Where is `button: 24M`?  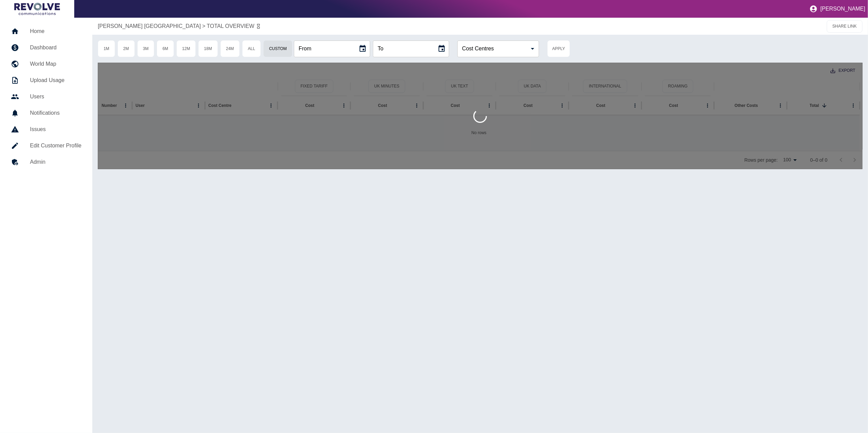
button: 24M is located at coordinates (230, 49).